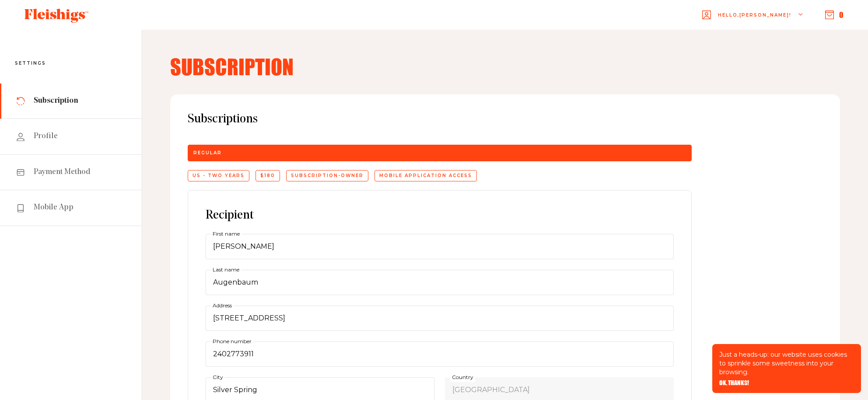  Describe the element at coordinates (62, 172) in the screenshot. I see `span: Payment Method` at that location.